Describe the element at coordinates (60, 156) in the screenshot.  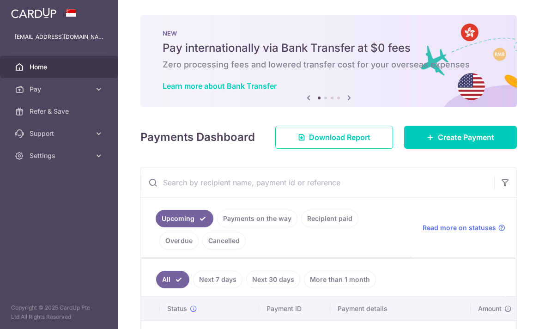
I see `span: Settings` at that location.